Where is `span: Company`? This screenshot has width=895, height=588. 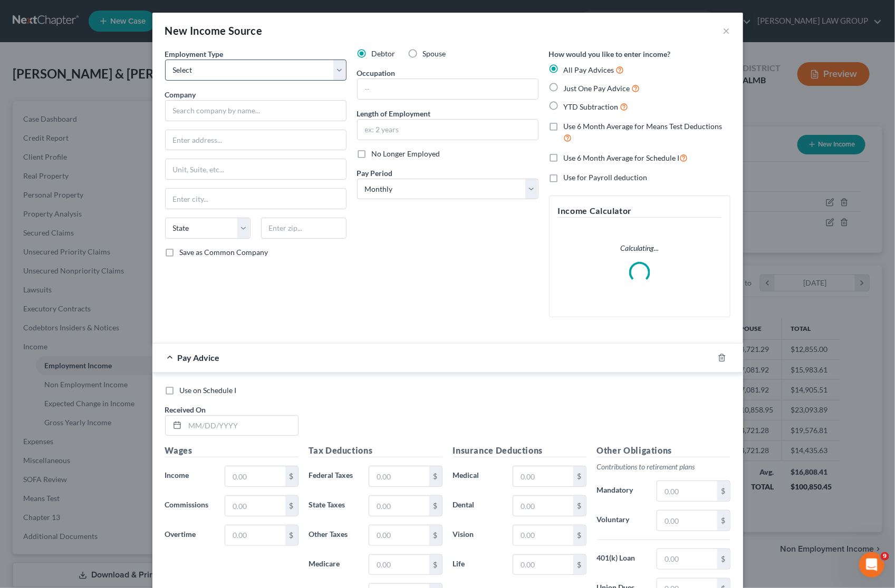
span: Company is located at coordinates (181, 94).